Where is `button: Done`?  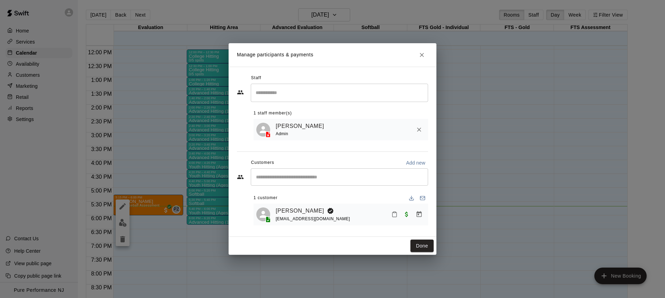 button: Done is located at coordinates (422, 246).